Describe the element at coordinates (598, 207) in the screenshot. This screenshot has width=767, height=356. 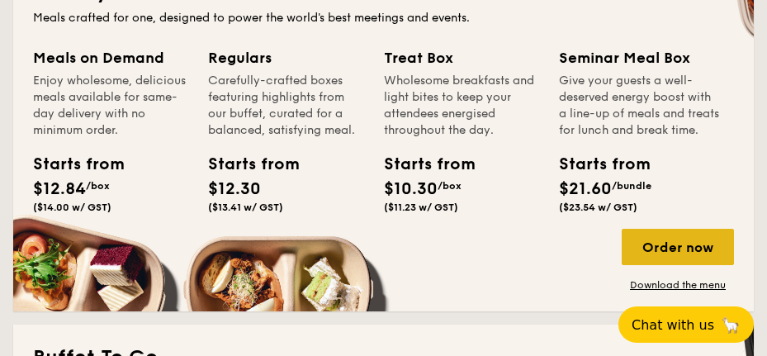
I see `span: ($23.54 w/ GST)` at that location.